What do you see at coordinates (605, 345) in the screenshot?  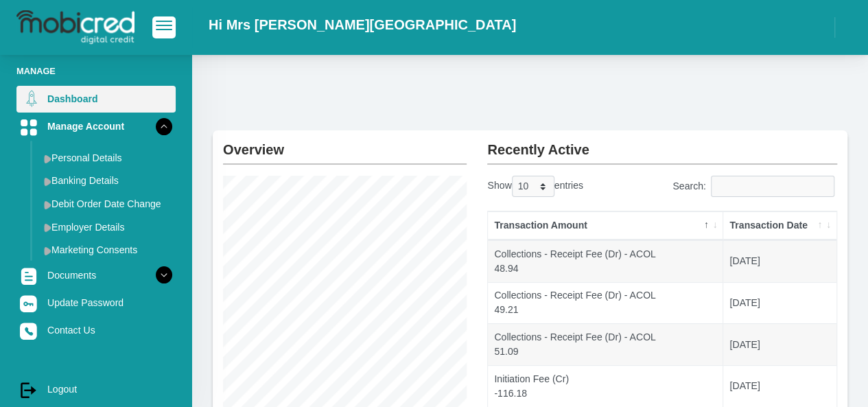 I see `td: Collections - Receipt Fee (Dr) - ACOL 51.09` at bounding box center [605, 345].